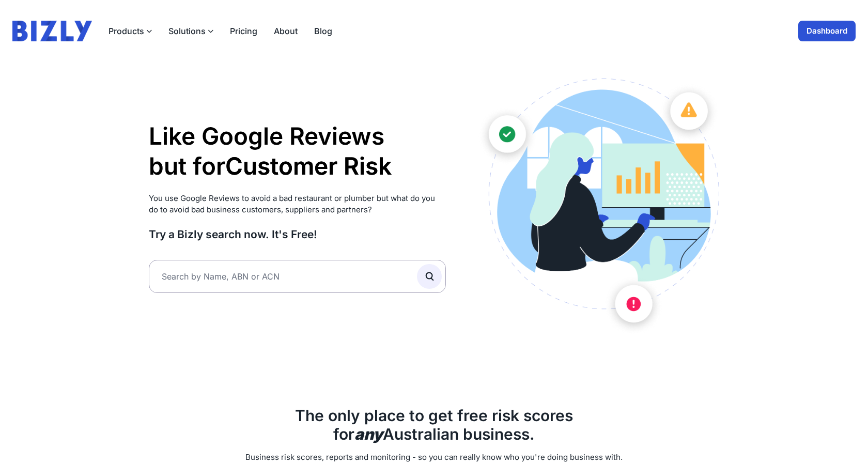 The height and width of the screenshot is (464, 868). Describe the element at coordinates (323, 31) in the screenshot. I see `a: Blog` at that location.